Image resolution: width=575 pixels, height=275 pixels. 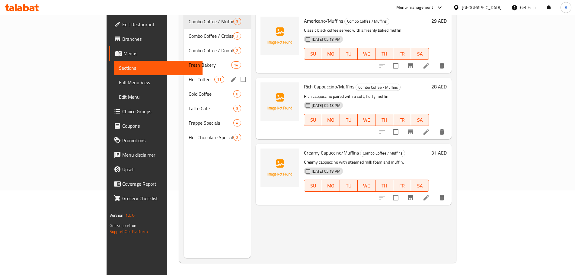 What do you see at coordinates (280, 168) in the screenshot?
I see `img: Creamy Capuccino/Muffins` at bounding box center [280, 168].